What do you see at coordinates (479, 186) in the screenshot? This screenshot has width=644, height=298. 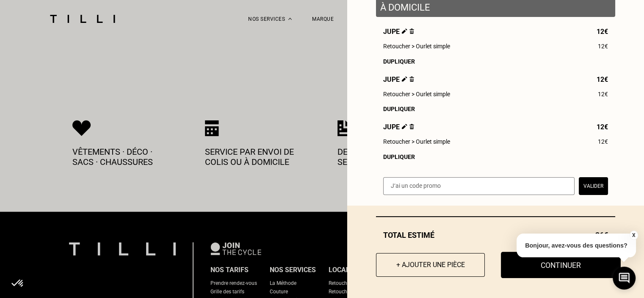 I see `input: J‘ai un code promo` at bounding box center [479, 186].